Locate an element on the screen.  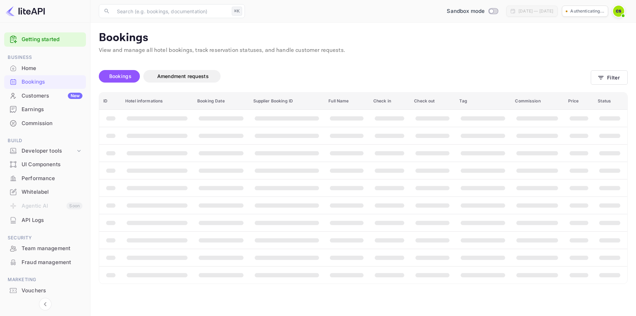
button: Filter is located at coordinates (609, 77).